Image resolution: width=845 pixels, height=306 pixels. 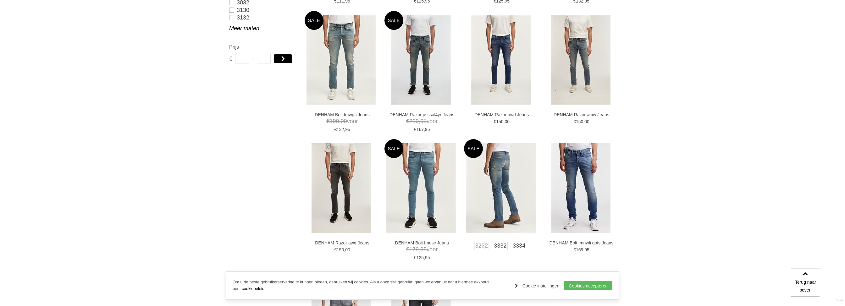 I want to click on a: DENHAM Razor awd Jeans, so click(x=502, y=115).